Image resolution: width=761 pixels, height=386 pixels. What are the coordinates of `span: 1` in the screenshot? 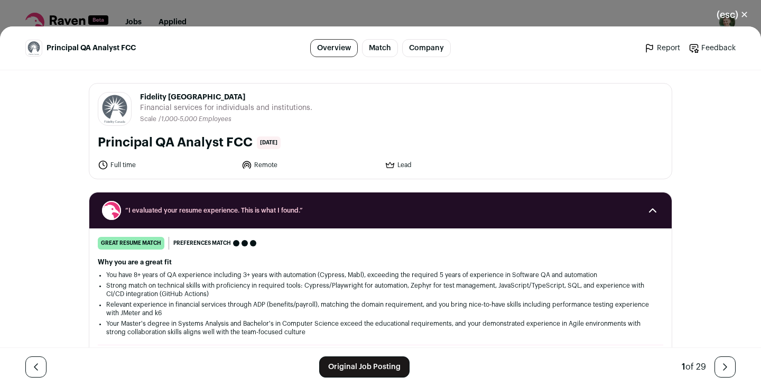 It's located at (683, 367).